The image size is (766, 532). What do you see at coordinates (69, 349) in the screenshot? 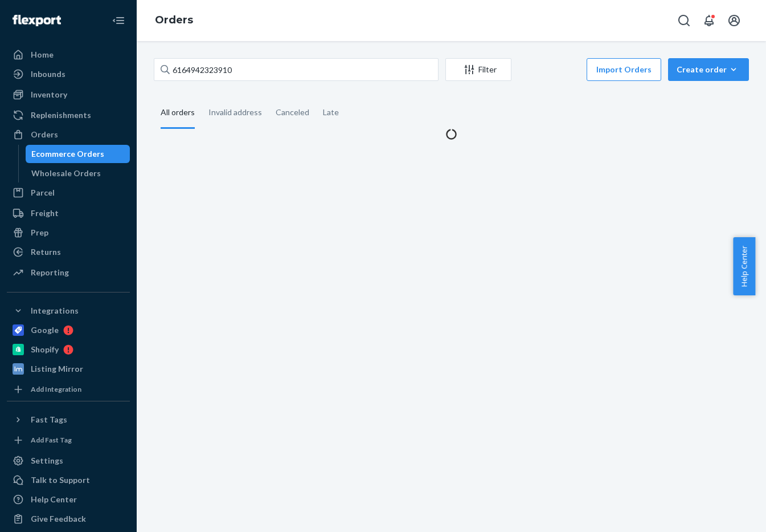
I see `a: Shopify` at bounding box center [69, 349].